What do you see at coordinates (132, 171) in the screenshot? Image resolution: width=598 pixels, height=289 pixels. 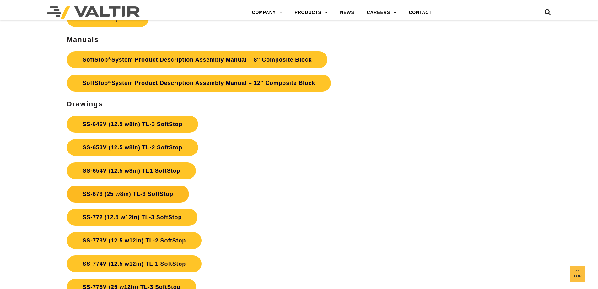 I see `a: SS-654V (12.5 w8in) TL1 SoftStop` at bounding box center [132, 171].